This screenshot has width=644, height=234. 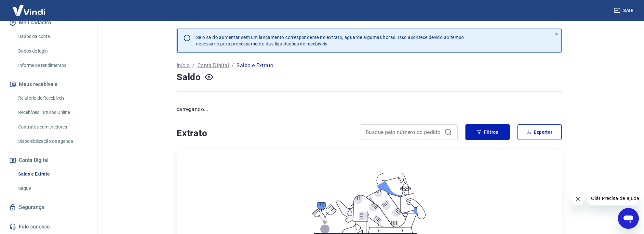 What do you see at coordinates (53, 37) in the screenshot?
I see `a: Dados da conta` at bounding box center [53, 37].